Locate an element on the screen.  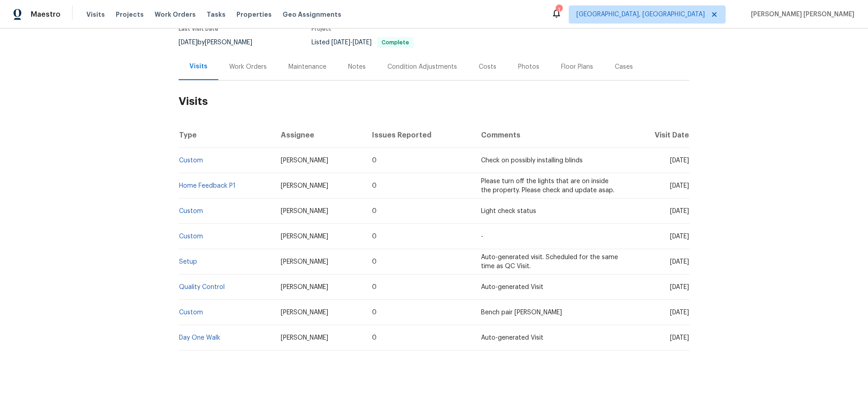
a: Quality Control is located at coordinates (202, 287).